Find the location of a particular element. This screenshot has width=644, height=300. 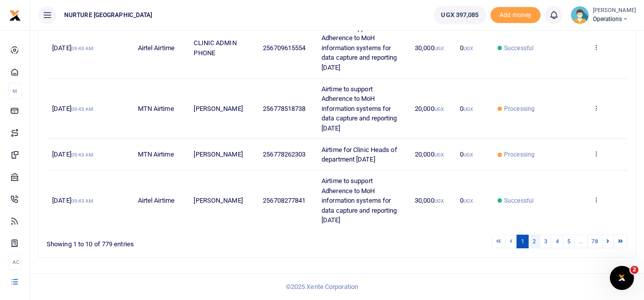

li: Wallet ballance is located at coordinates (460, 15).